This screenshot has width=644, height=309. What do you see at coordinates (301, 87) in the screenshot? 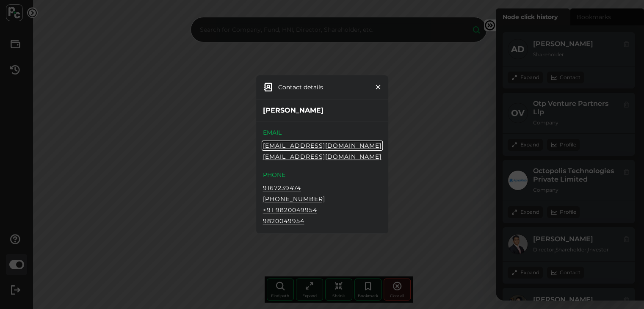
I see `span: Contact details` at bounding box center [301, 87].